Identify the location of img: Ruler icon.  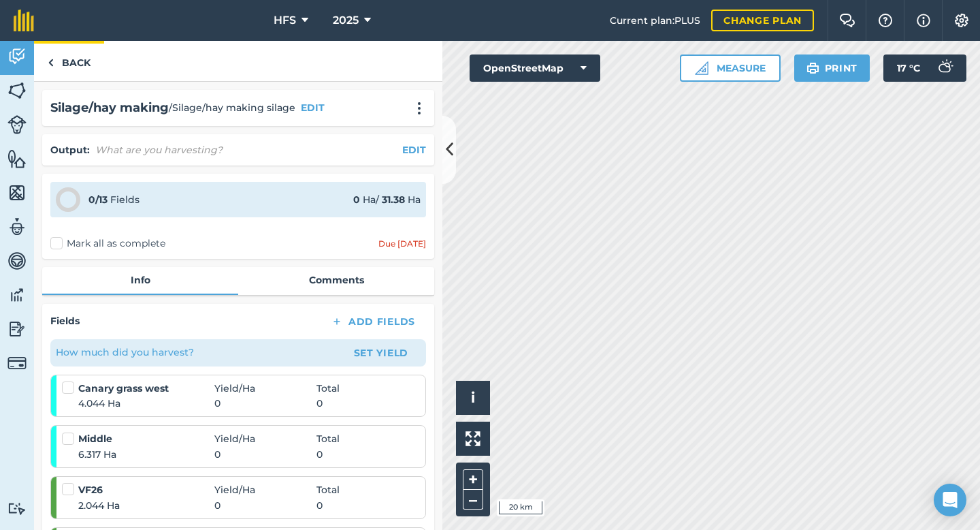
(702, 68).